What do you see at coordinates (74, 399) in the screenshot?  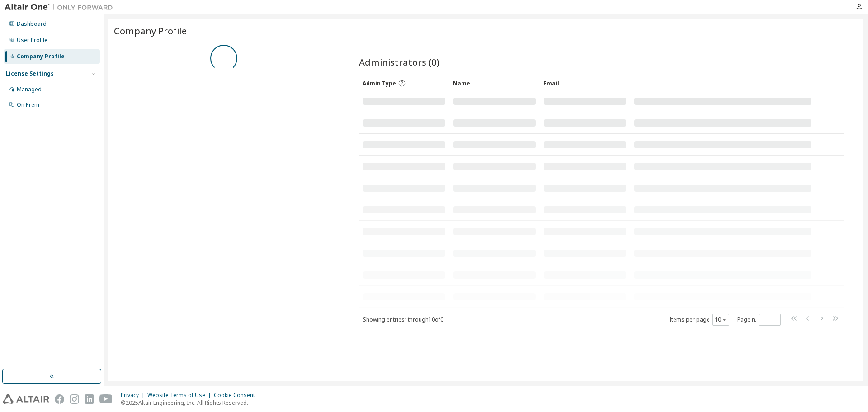 I see `img: instagram.svg` at bounding box center [74, 399].